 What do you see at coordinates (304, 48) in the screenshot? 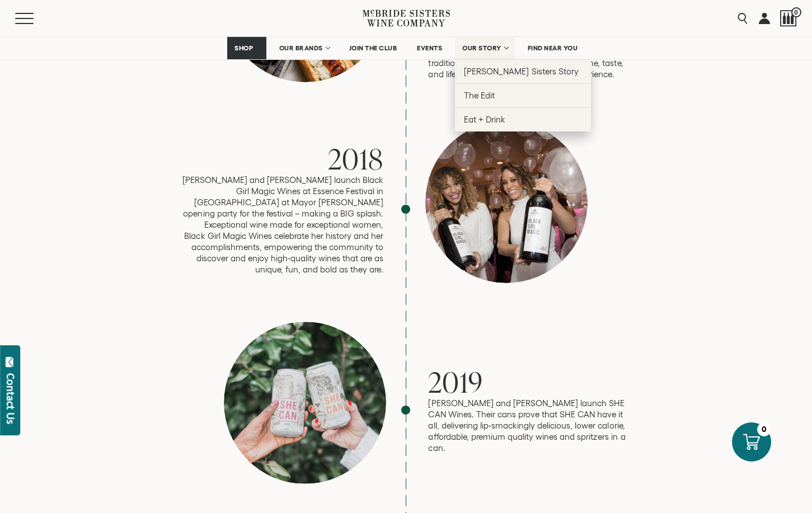
I see `a: OUR BRANDS` at bounding box center [304, 48].